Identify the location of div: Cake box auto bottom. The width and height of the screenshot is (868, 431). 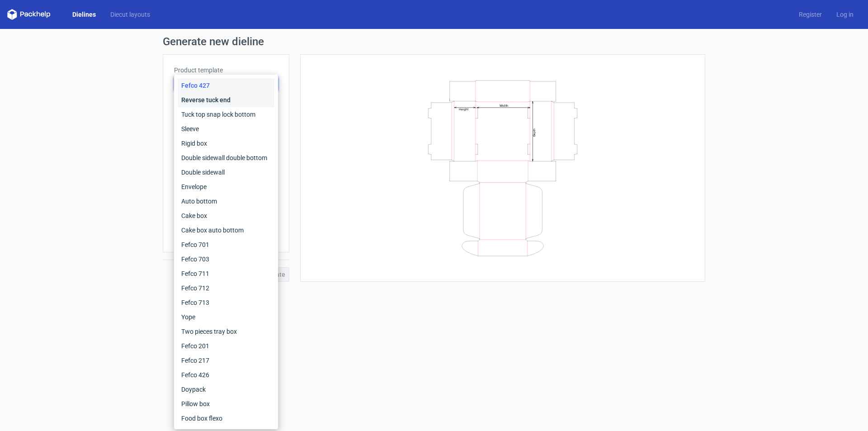
(226, 230).